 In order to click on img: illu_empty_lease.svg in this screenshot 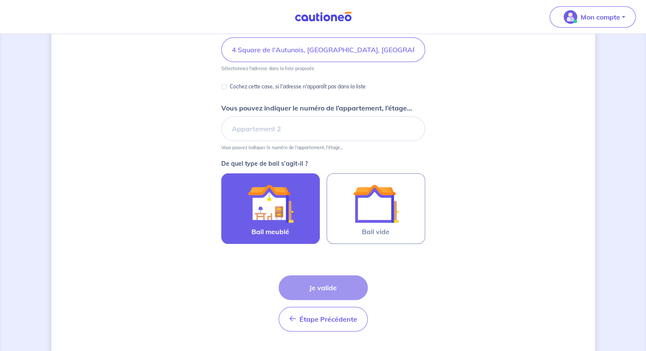, I will do `click(376, 203)`.